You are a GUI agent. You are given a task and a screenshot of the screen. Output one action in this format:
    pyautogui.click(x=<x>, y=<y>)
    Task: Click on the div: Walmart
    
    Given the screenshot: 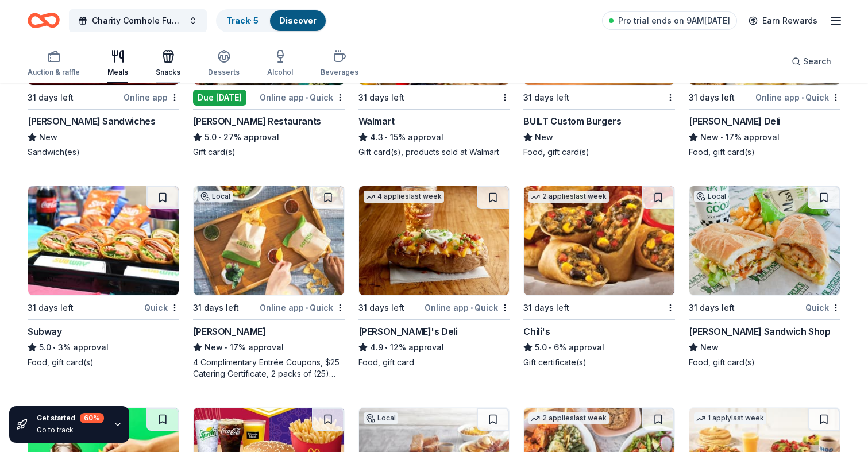 What is the action you would take?
    pyautogui.click(x=376, y=121)
    